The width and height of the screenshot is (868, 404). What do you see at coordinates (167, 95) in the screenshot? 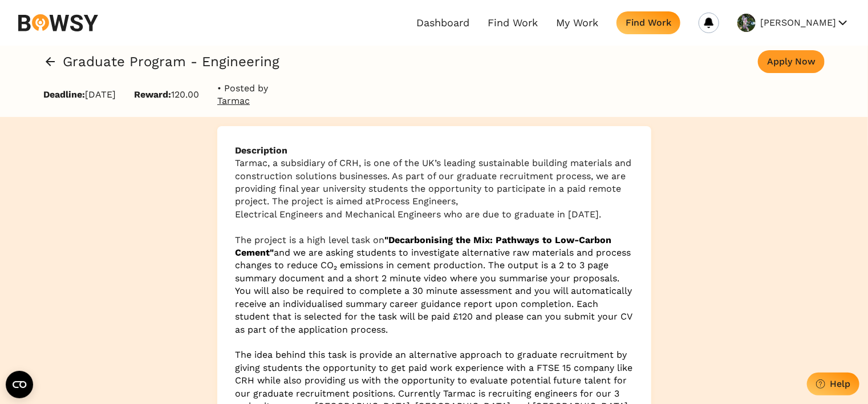
I see `p: 120.00` at bounding box center [167, 95].